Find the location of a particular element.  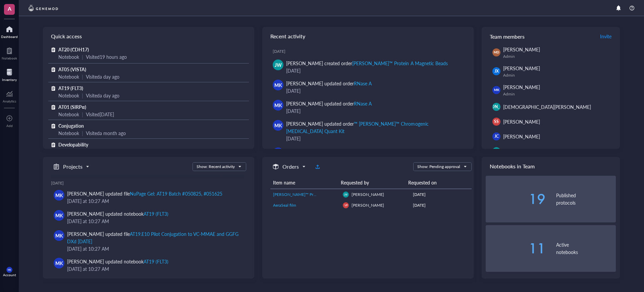

span: Invite is located at coordinates (606, 36).